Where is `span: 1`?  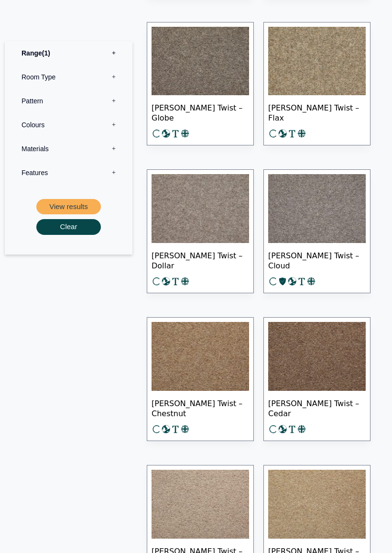
span: 1 is located at coordinates (46, 53).